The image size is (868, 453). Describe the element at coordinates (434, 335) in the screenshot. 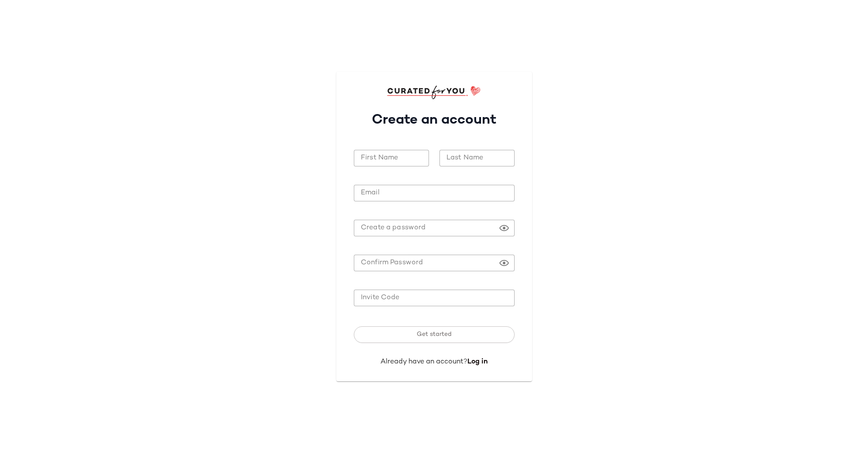

I see `span: Get started` at that location.